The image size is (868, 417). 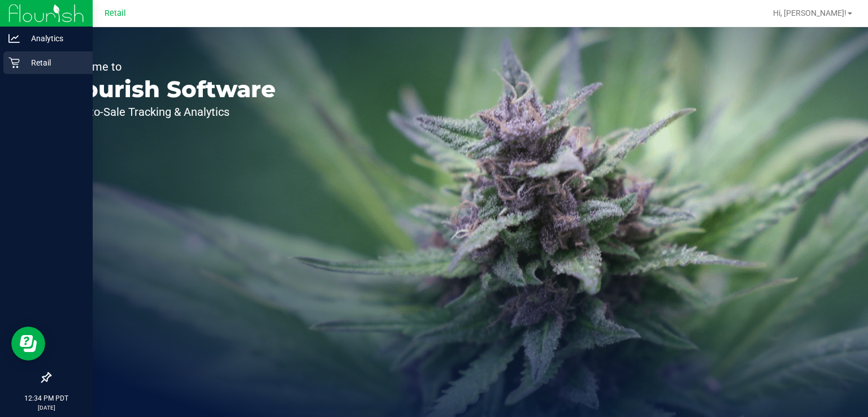 I want to click on p: 12:34 PM PDT, so click(x=47, y=398).